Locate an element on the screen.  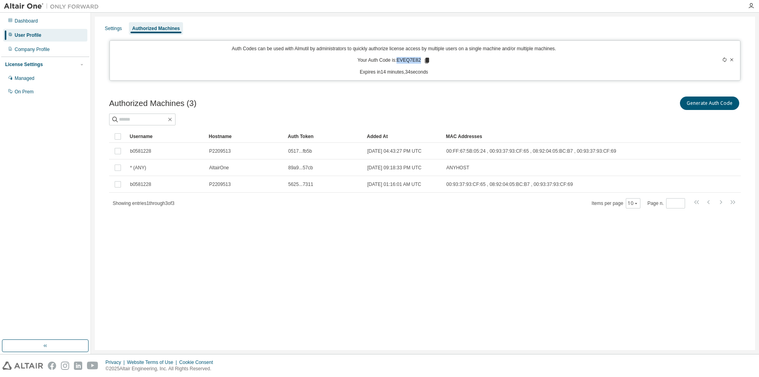
img: altair_logo.svg is located at coordinates (23, 365).